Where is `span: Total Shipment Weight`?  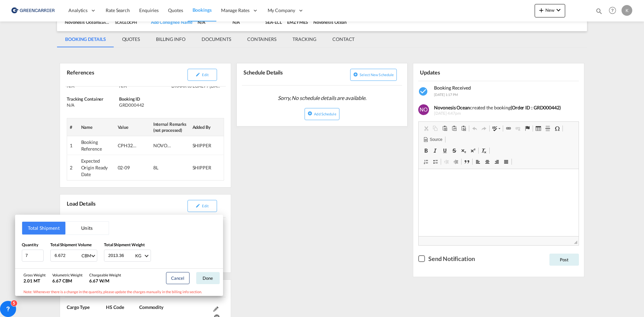 span: Total Shipment Weight is located at coordinates (125, 245).